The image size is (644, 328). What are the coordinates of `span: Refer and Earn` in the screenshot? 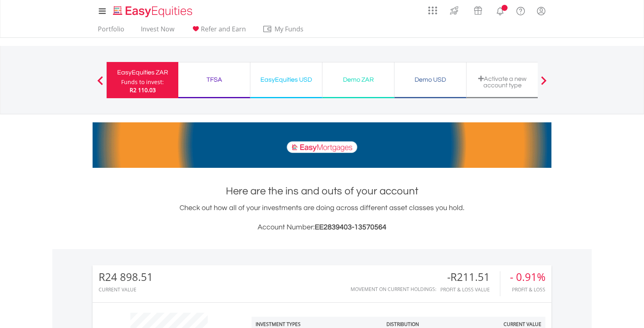 It's located at (223, 29).